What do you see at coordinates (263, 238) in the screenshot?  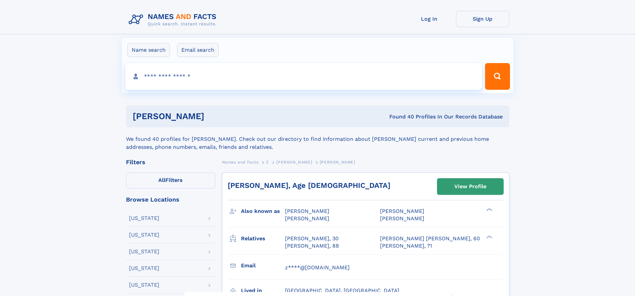 I see `h3: Relatives` at bounding box center [263, 238].